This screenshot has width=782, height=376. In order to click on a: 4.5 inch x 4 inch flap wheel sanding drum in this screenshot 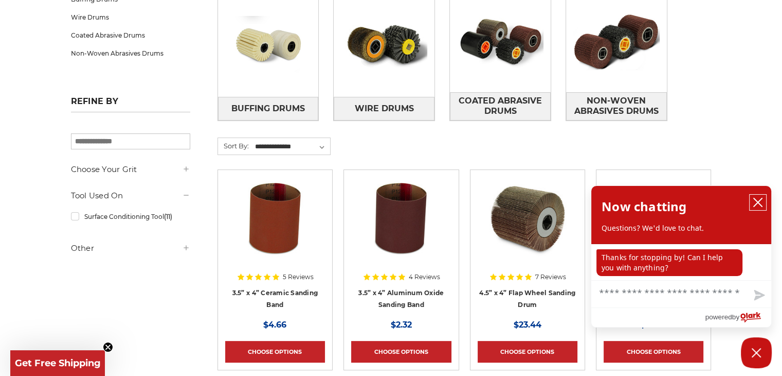, I will do `click(528, 227)`.